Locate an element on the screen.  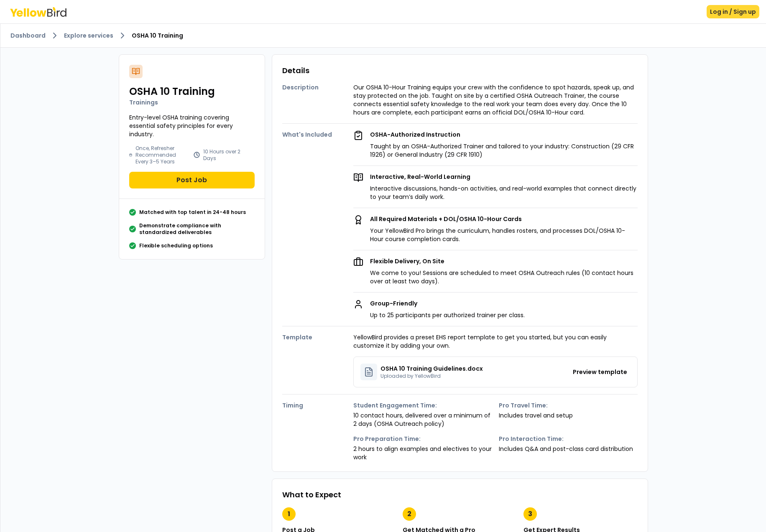
div: 1 is located at coordinates (289, 515).